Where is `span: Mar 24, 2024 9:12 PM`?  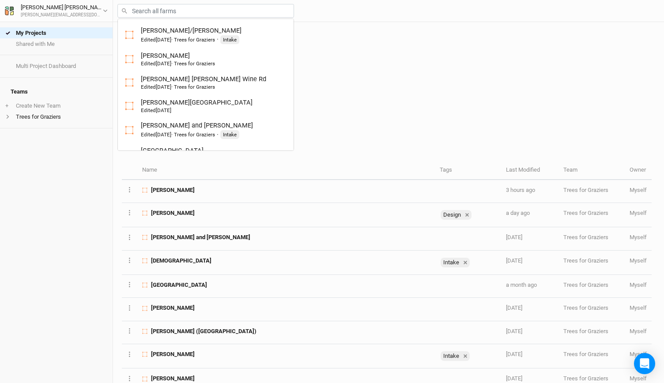
span: Mar 24, 2024 9:12 PM is located at coordinates (163, 40).